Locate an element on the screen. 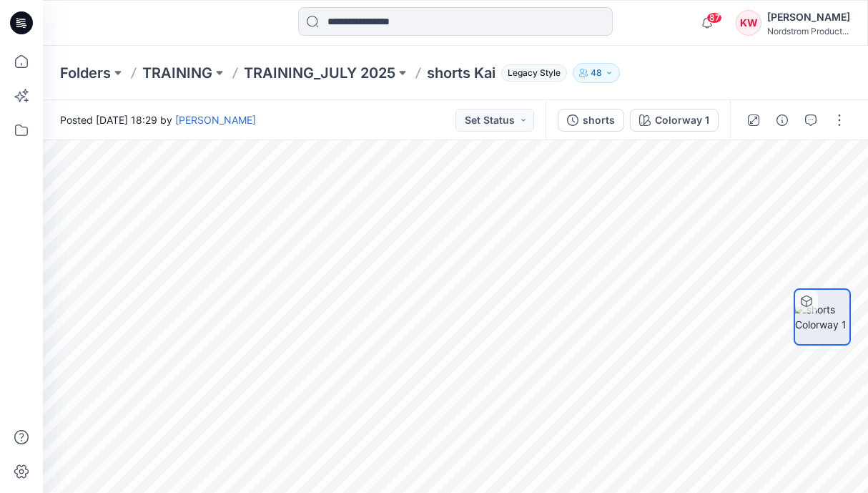 The width and height of the screenshot is (868, 493). div: Colorway 1 is located at coordinates (683, 120).